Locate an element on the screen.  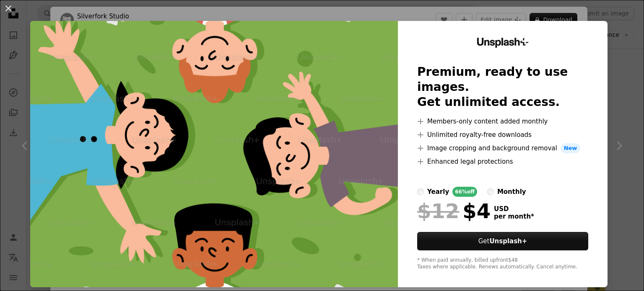
div: monthly is located at coordinates (511, 192).